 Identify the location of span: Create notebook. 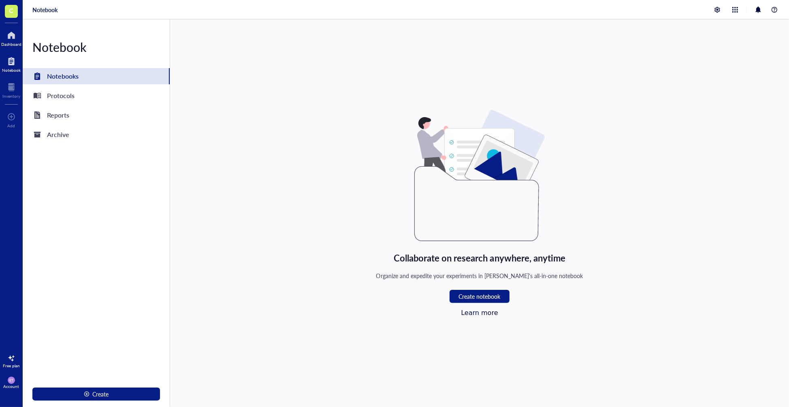
(480, 296).